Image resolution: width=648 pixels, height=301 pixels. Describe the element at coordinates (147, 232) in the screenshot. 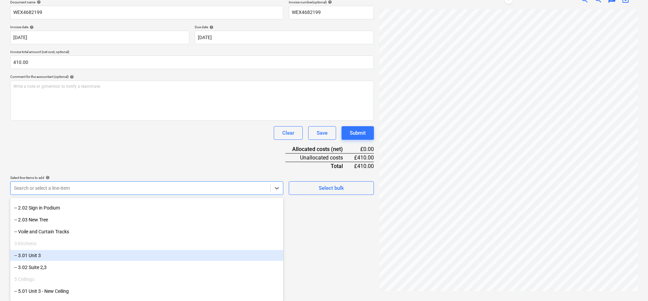

I see `div: -- Voile and Curtain Tracks` at that location.